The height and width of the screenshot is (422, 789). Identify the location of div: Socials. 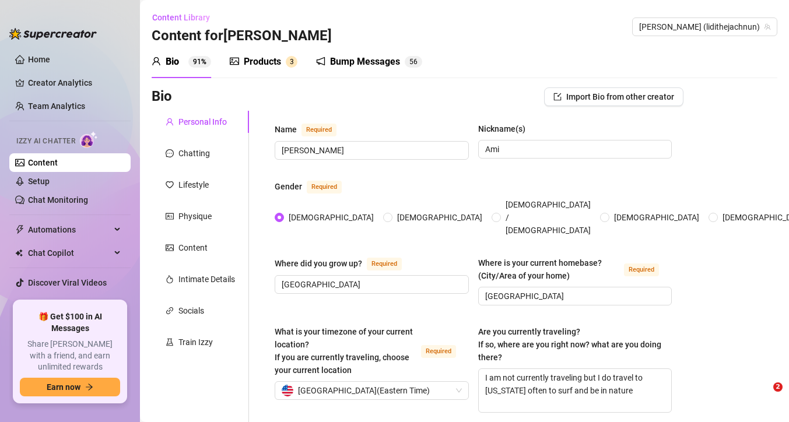
(191, 311).